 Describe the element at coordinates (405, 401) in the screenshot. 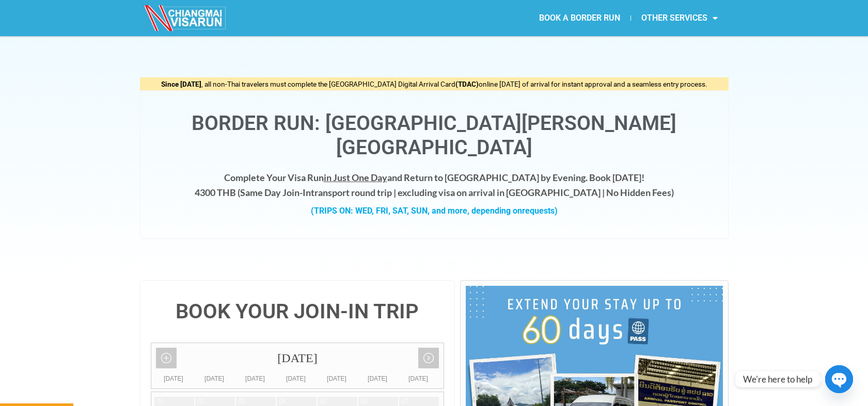

I see `div: 07` at that location.